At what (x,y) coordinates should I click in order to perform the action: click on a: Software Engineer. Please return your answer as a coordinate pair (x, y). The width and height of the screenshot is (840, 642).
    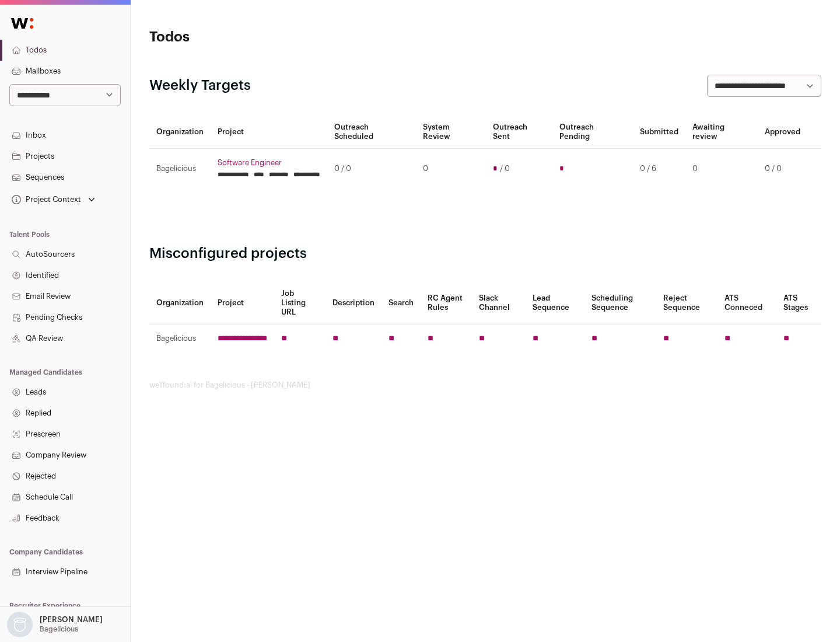
    Looking at the image, I should click on (269, 163).